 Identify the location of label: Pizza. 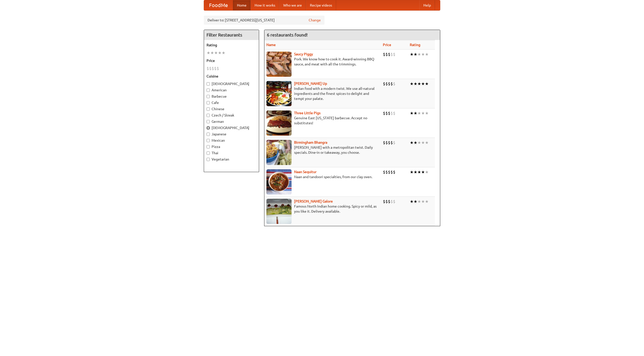
(231, 147).